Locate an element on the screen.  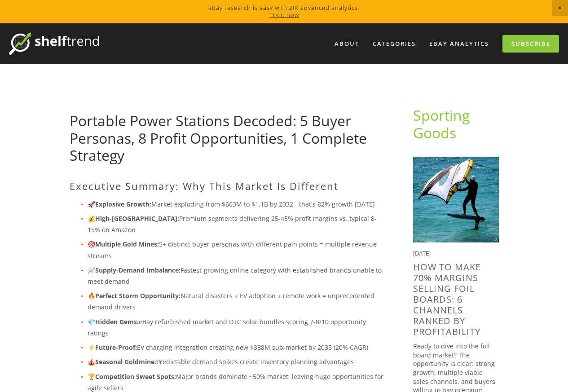
strong: Multiple Gold Mines: is located at coordinates (127, 244).